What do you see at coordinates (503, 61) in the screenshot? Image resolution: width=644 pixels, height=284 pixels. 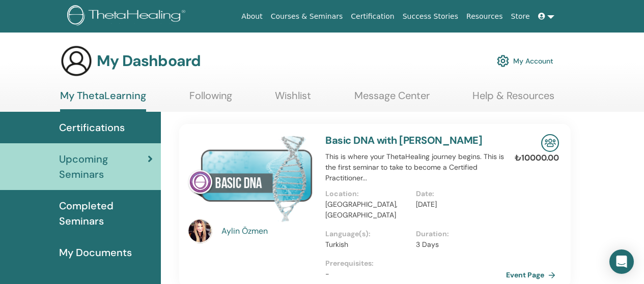 I see `img: cog.svg` at bounding box center [503, 61].